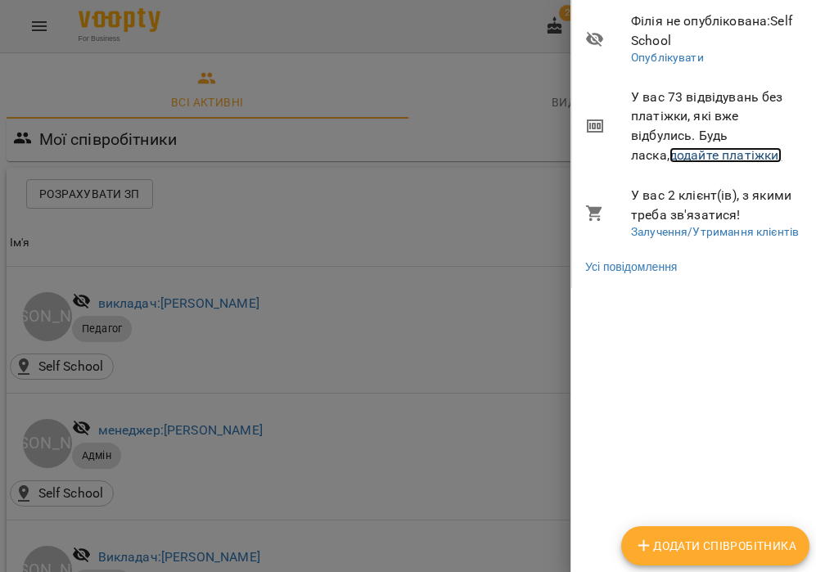  I want to click on a: Залучення/Утримання клієнтів, so click(714, 232).